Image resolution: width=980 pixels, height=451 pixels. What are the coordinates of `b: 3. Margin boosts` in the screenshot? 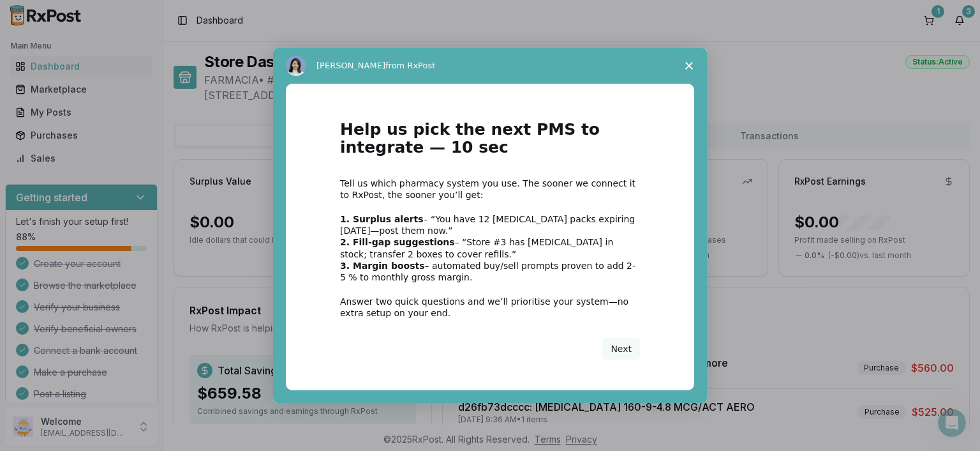 It's located at (382, 266).